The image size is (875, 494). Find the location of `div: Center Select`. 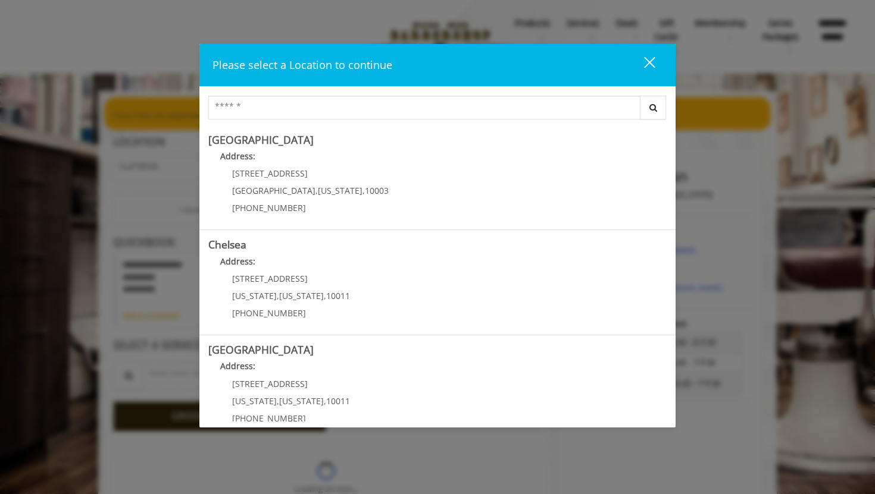

div: Center Select is located at coordinates (437, 111).